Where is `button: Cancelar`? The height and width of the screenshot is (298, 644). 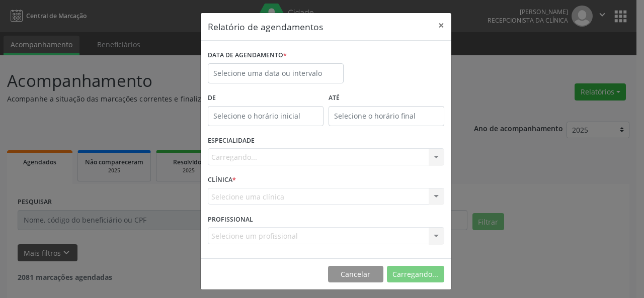
button: Cancelar is located at coordinates (356, 274).